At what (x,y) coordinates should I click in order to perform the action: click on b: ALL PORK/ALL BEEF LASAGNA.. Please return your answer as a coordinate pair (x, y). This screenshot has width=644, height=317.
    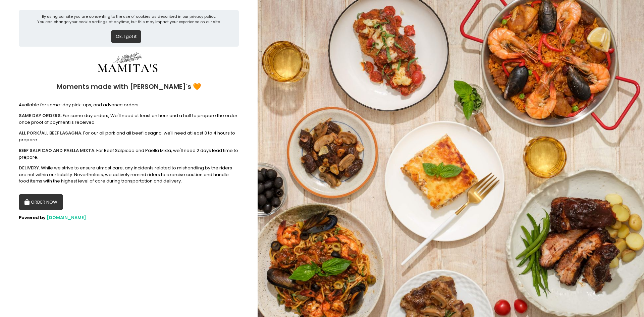
    Looking at the image, I should click on (50, 133).